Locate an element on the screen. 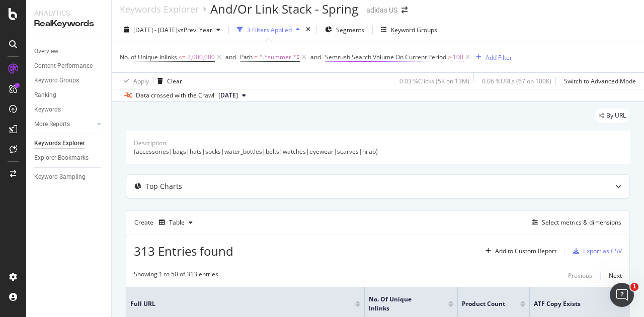  a: Keyword Groups is located at coordinates (69, 81).